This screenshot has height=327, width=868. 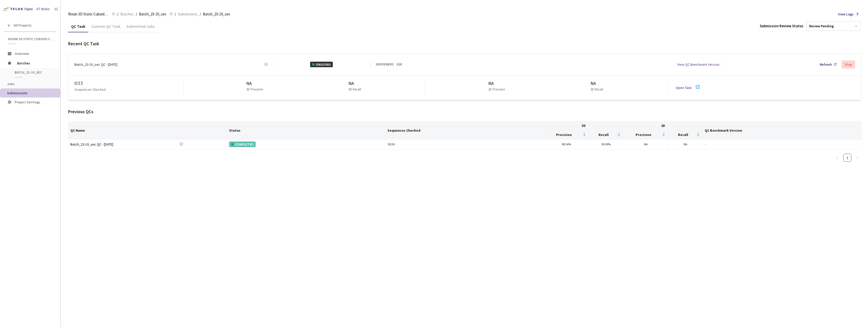 What do you see at coordinates (606, 144) in the screenshot?
I see `td: 99.99%` at bounding box center [606, 144].